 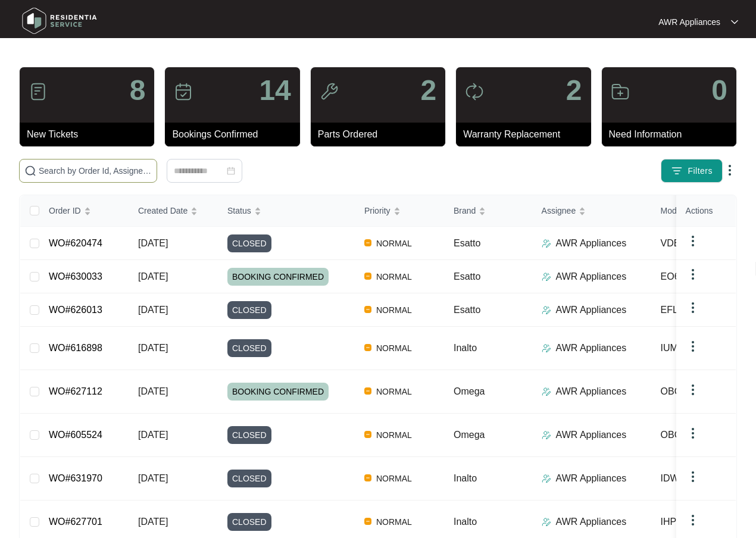 I want to click on span: Order ID, so click(x=65, y=211).